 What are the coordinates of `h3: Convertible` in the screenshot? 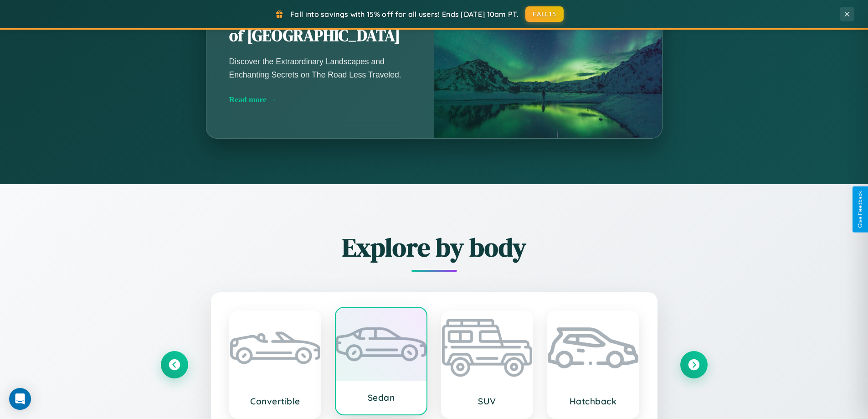 It's located at (275, 401).